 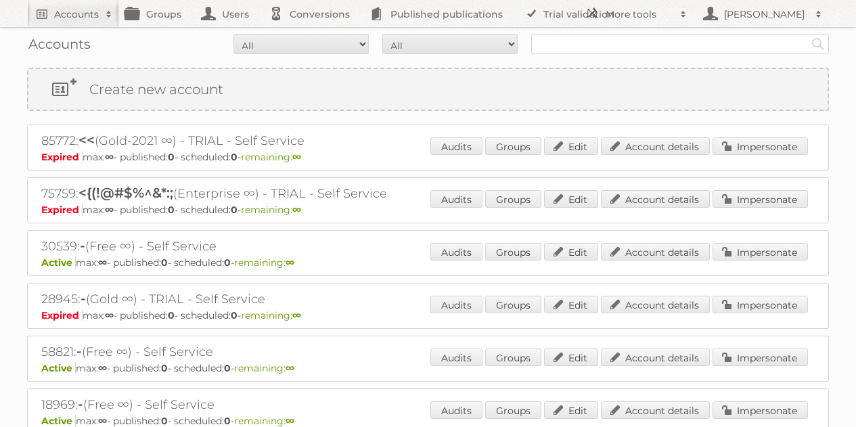 I want to click on h2: 58821: (Free ∞) - Self Service, so click(x=278, y=352).